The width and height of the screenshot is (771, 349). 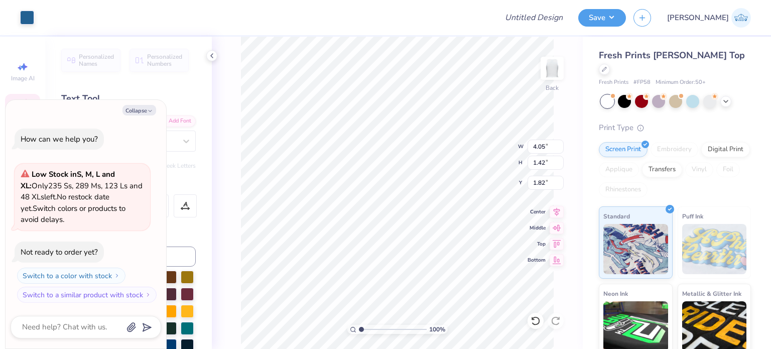 I want to click on div: Print Type, so click(x=674, y=127).